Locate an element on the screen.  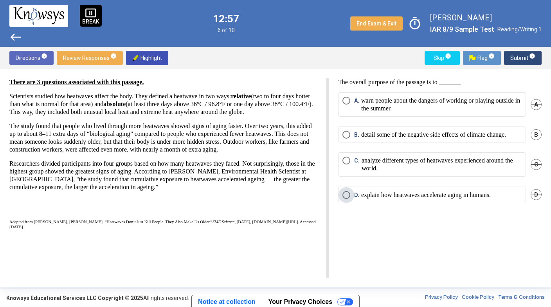
strong: relative is located at coordinates (241, 96).